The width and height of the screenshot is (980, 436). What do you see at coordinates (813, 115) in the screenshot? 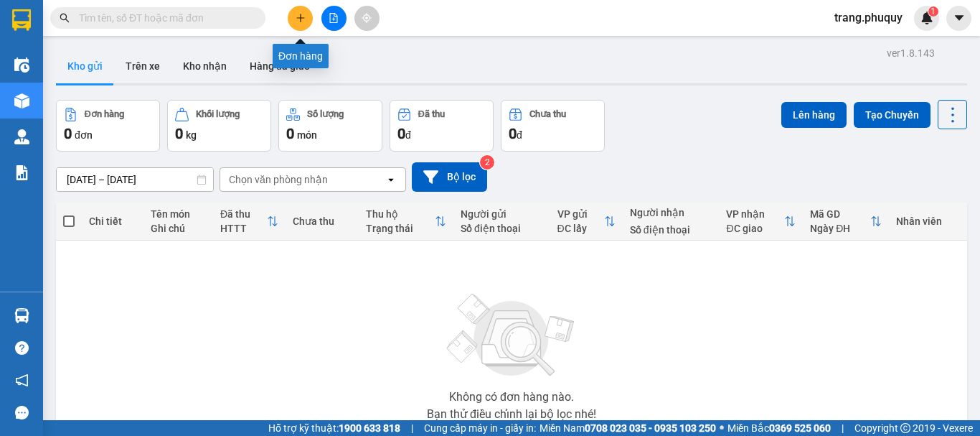
I see `button: Lên hàng` at bounding box center [813, 115].